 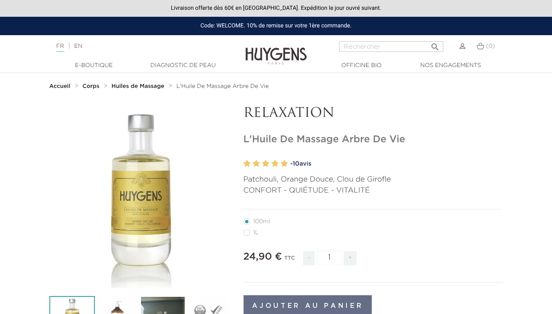 I want to click on strong: Corps, so click(x=91, y=86).